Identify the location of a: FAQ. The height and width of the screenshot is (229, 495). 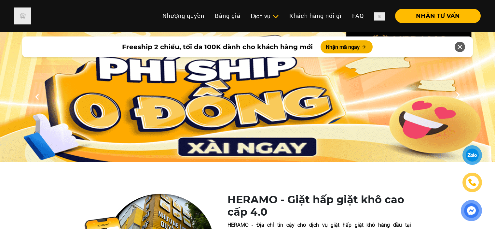
(358, 16).